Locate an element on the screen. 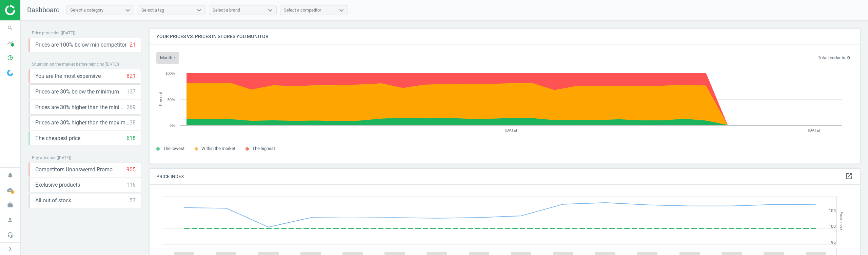 This screenshot has height=255, width=868. span: Pay attention is located at coordinates (44, 158).